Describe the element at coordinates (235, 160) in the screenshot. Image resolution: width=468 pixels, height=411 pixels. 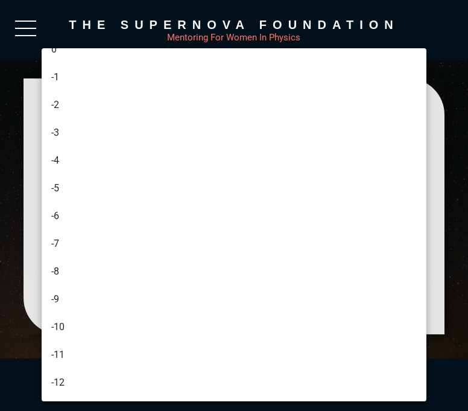
I see `li: -4` at that location.